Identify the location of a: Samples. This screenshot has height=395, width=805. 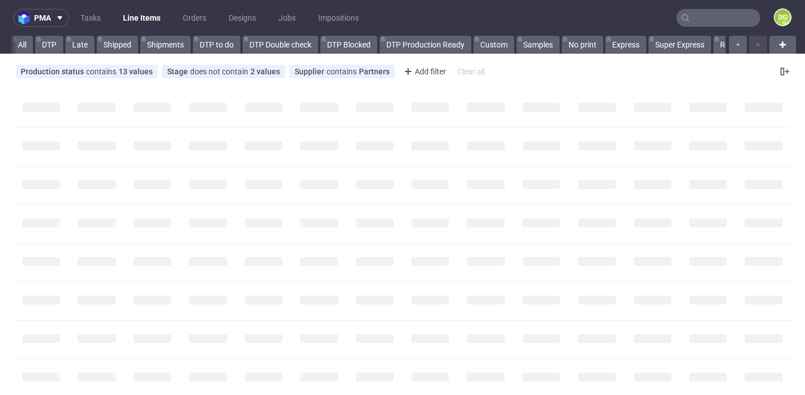
(538, 45).